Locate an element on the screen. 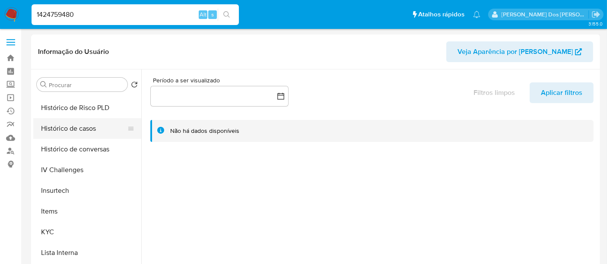  button: KYC is located at coordinates (87, 232).